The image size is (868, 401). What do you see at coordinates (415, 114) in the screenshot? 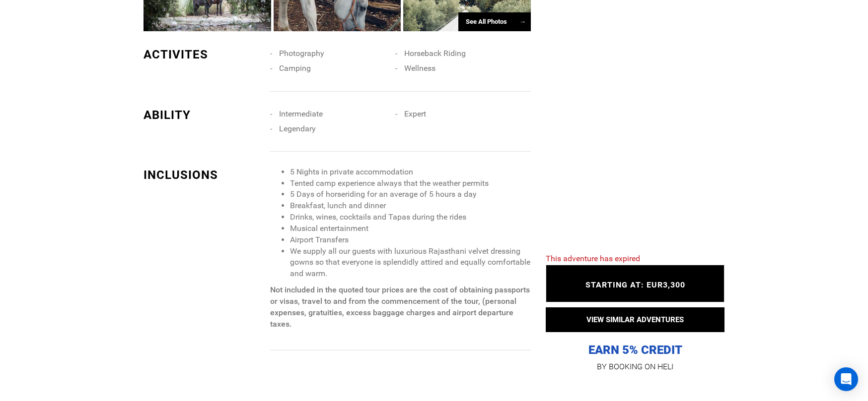
I see `span: Expert` at bounding box center [415, 114].